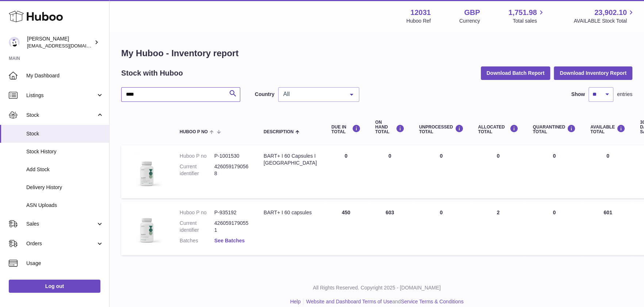 The image size is (644, 307). I want to click on span: ASN Uploads, so click(65, 205).